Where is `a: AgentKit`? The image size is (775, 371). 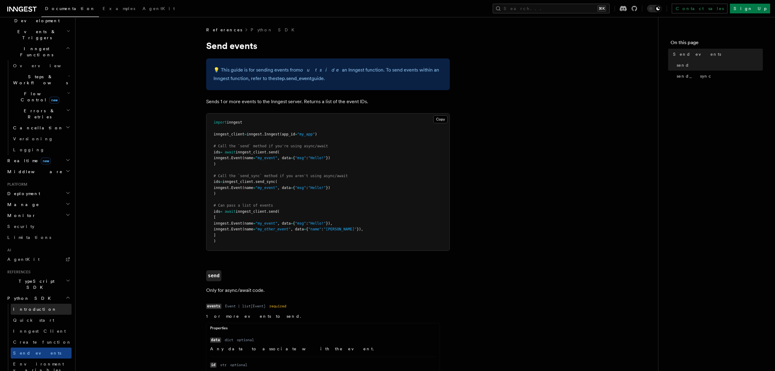 a: AgentKit is located at coordinates (38, 259).